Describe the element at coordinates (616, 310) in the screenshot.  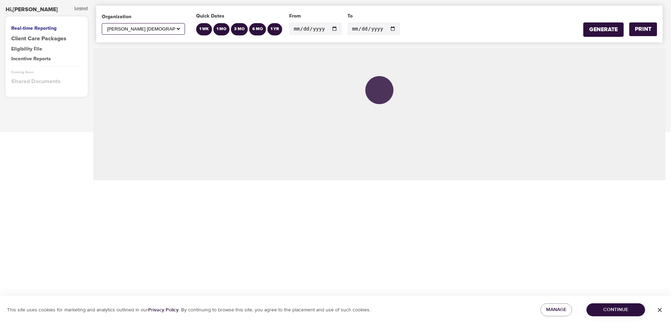
I see `span: Continue` at that location.